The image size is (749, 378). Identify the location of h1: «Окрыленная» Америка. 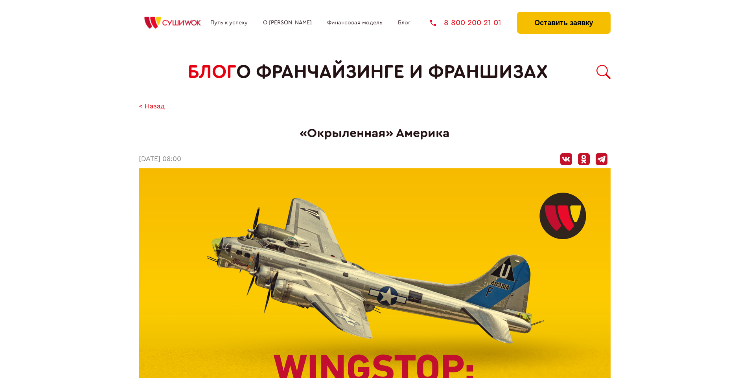
(375, 133).